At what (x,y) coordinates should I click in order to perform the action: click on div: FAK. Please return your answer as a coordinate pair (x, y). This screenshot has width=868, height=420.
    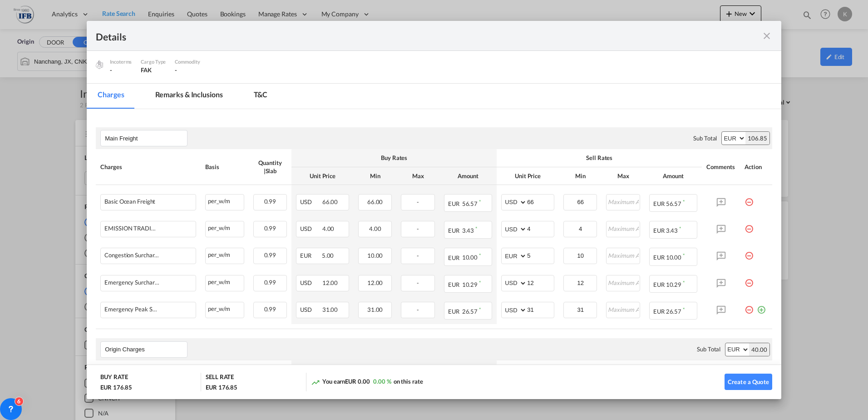
    Looking at the image, I should click on (153, 70).